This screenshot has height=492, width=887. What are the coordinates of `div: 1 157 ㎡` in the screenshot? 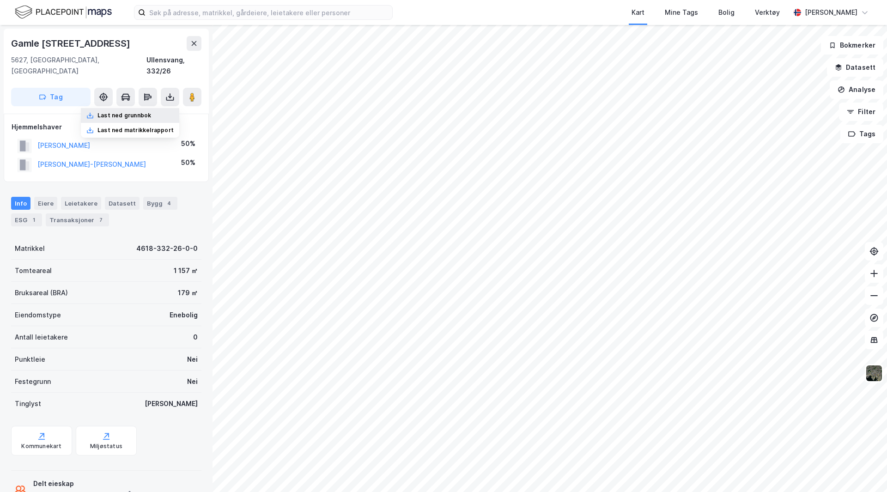 It's located at (186, 271).